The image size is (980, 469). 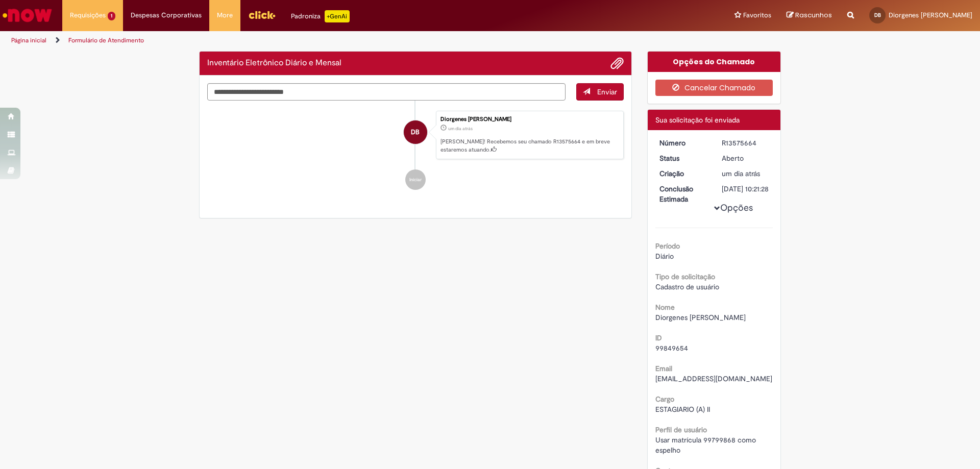 What do you see at coordinates (813, 15) in the screenshot?
I see `span: Rascunhos` at bounding box center [813, 15].